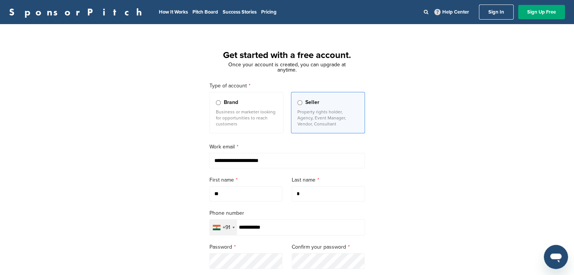  I want to click on a: Sign Up Free, so click(541, 12).